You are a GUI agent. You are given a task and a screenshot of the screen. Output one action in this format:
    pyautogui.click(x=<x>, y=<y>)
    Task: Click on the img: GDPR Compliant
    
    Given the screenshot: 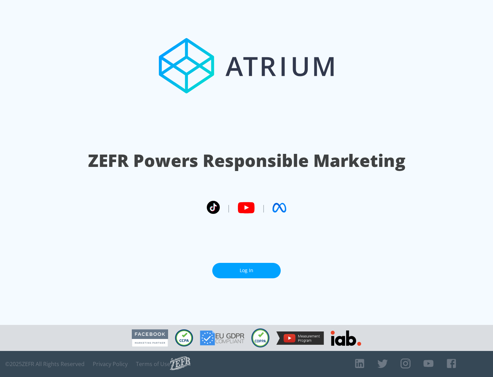 What is the action you would take?
    pyautogui.click(x=222, y=338)
    